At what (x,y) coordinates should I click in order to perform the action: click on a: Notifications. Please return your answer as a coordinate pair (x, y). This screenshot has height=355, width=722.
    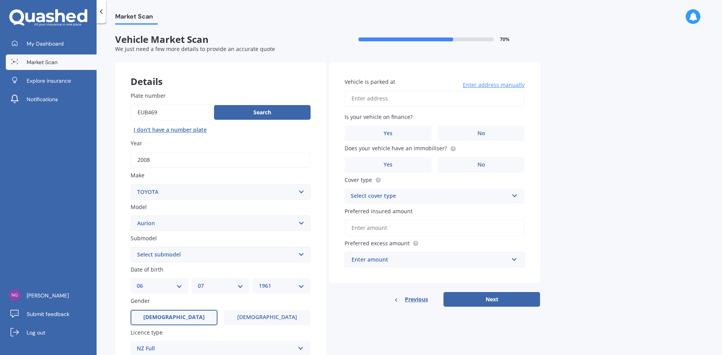
    Looking at the image, I should click on (51, 99).